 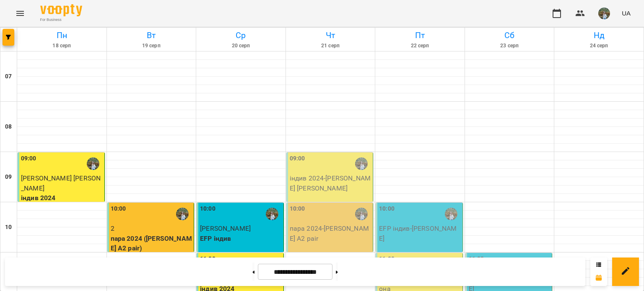 What do you see at coordinates (598, 46) in the screenshot?
I see `h6: 24 серп` at bounding box center [598, 46].